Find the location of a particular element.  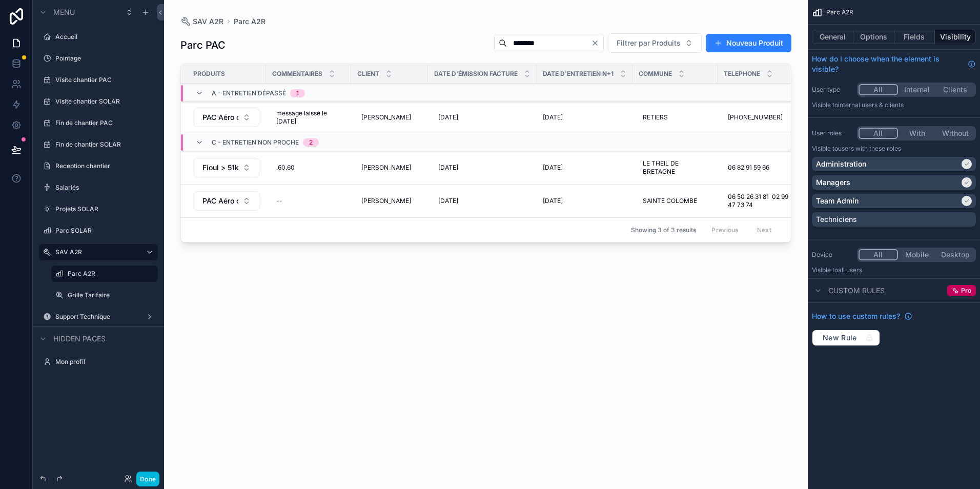

a: Parc SOLAR is located at coordinates (104, 231).